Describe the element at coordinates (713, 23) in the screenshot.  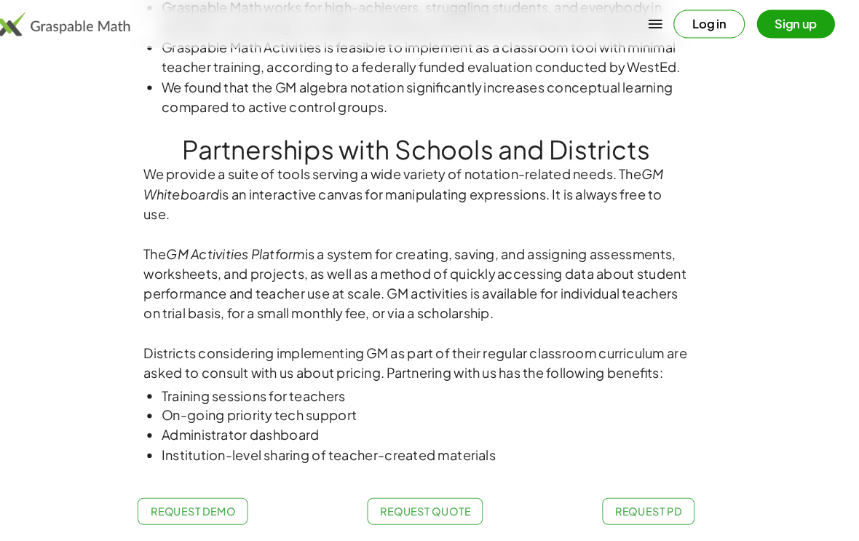
I see `button: Log in` at that location.